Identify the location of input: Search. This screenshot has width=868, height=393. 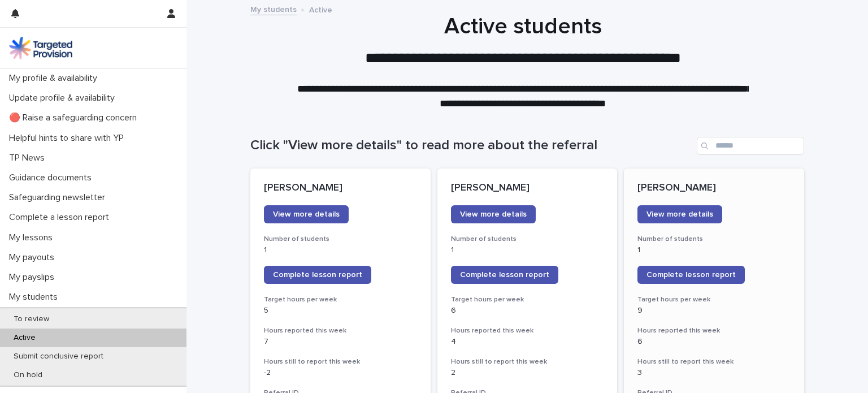
(751, 146).